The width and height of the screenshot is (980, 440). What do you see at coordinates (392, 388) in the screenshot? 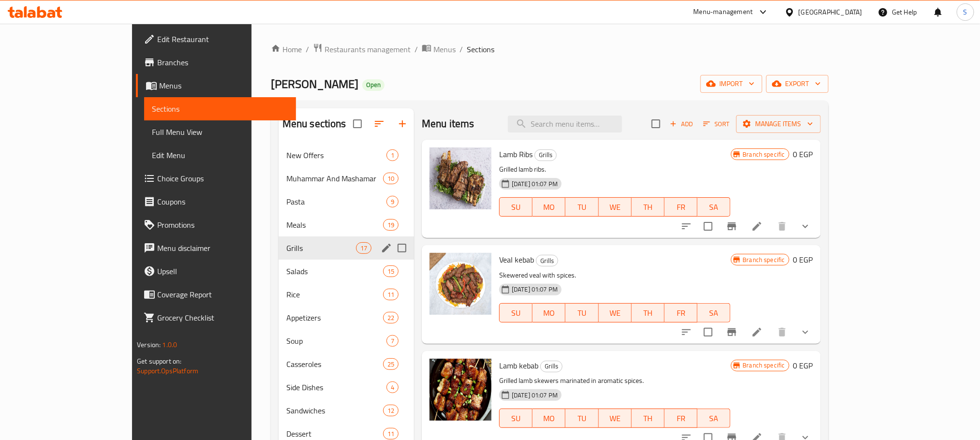
I see `span: 4` at bounding box center [392, 388].